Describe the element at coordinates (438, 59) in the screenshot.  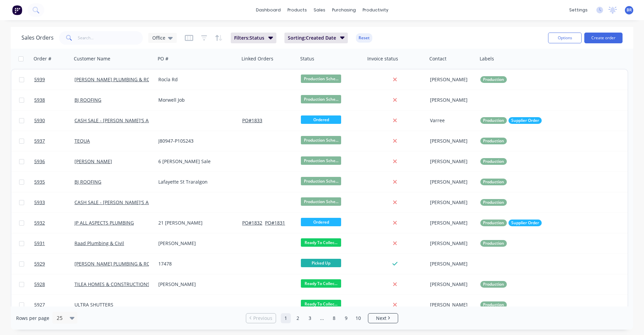
I see `div: Contact` at that location.